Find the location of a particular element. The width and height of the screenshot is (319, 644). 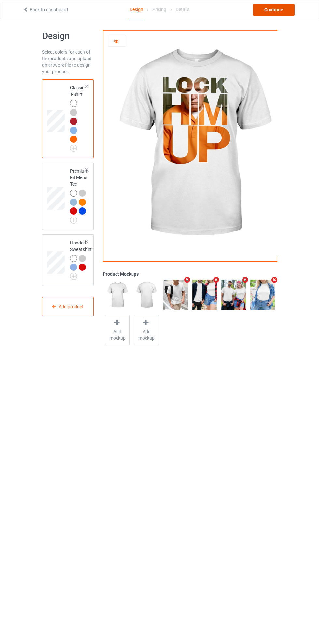

div: Details is located at coordinates (182, 10).